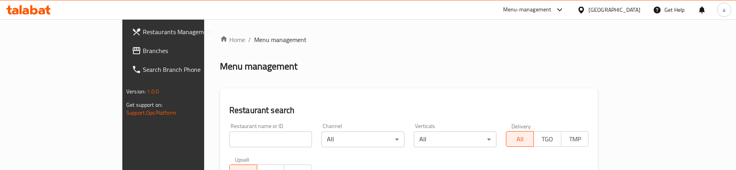  I want to click on label: Upsell, so click(242, 160).